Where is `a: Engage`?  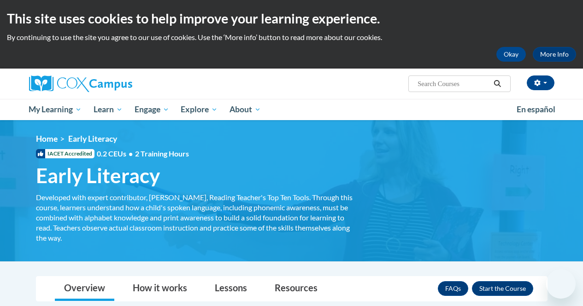
a: Engage is located at coordinates (152, 110).